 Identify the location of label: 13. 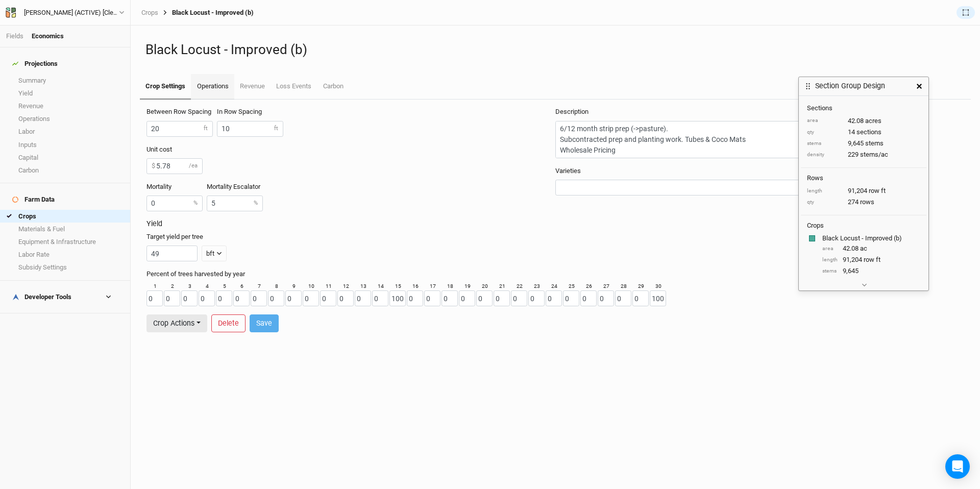
(363, 286).